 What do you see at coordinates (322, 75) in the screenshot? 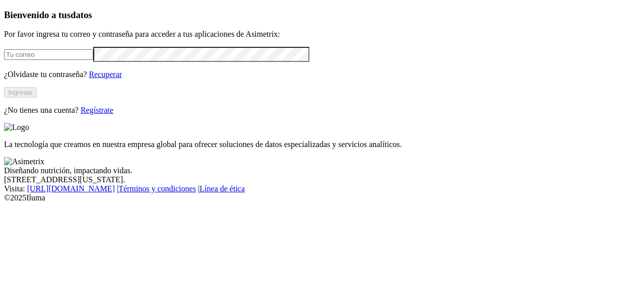
I see `p: ¿Olvidaste tu contraseña?` at bounding box center [322, 75].